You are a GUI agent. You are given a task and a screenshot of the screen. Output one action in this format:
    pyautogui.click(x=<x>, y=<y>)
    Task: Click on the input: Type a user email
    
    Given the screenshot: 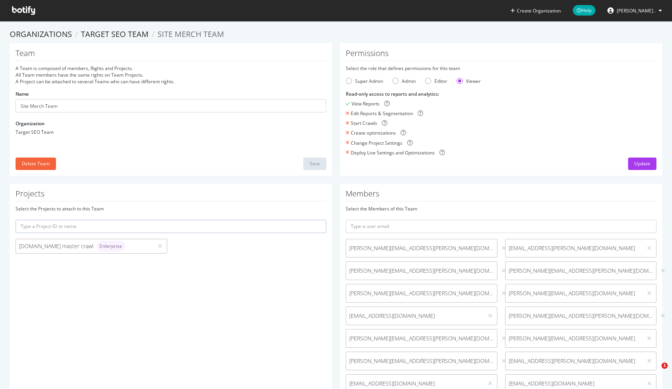 What is the action you would take?
    pyautogui.click(x=501, y=226)
    